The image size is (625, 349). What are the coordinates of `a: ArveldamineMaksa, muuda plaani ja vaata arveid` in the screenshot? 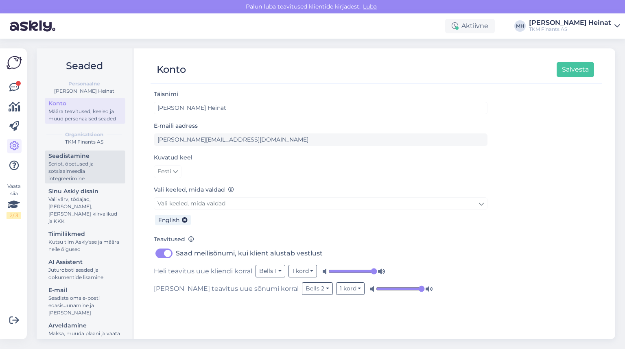 It's located at (85, 333).